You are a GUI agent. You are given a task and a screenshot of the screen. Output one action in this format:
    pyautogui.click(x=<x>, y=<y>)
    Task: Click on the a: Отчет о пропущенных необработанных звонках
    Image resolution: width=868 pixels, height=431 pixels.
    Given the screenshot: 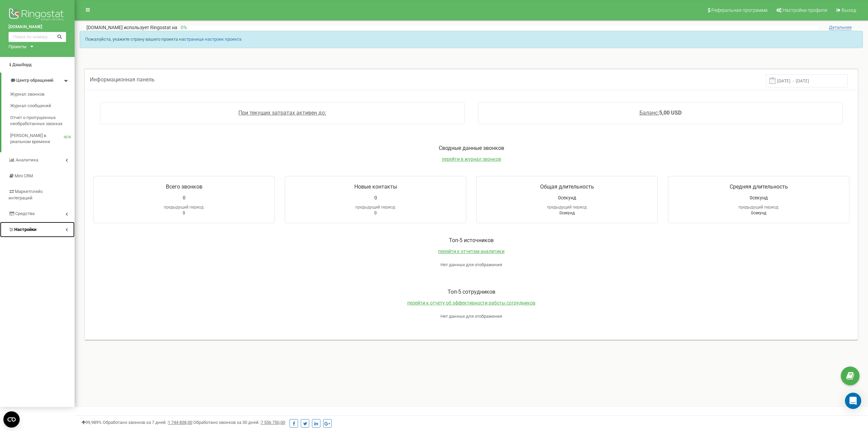 What is the action you would take?
    pyautogui.click(x=42, y=121)
    